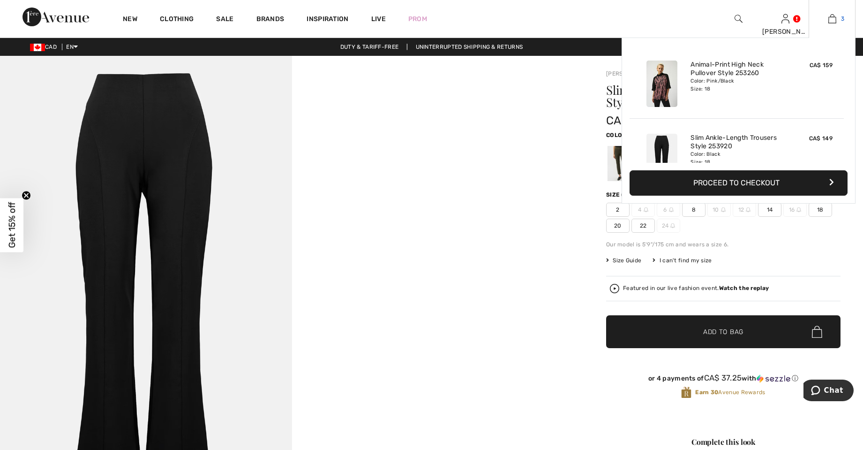 Image resolution: width=863 pixels, height=450 pixels. Describe the element at coordinates (686, 392) in the screenshot. I see `img: Avenue Rewards` at that location.